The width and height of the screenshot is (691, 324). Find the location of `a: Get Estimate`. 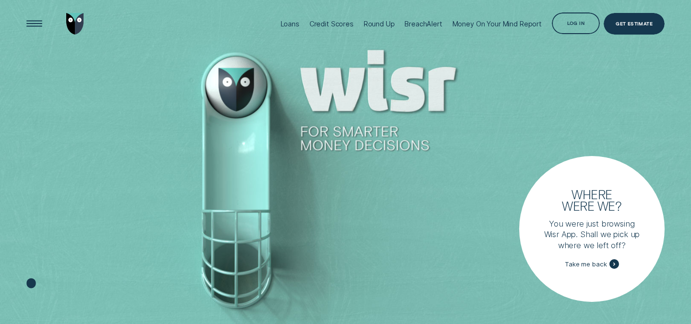

a: Get Estimate is located at coordinates (634, 24).